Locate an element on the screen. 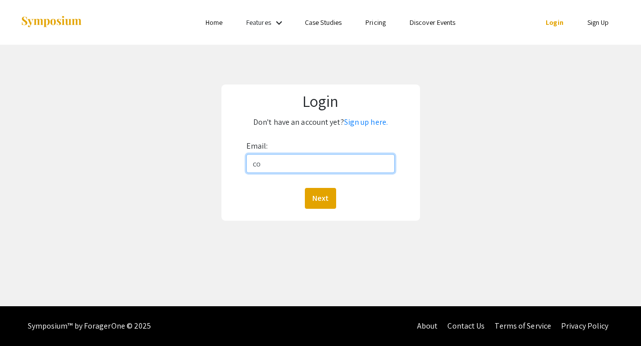 The height and width of the screenshot is (346, 641). a: Sign up here. is located at coordinates (366, 122).